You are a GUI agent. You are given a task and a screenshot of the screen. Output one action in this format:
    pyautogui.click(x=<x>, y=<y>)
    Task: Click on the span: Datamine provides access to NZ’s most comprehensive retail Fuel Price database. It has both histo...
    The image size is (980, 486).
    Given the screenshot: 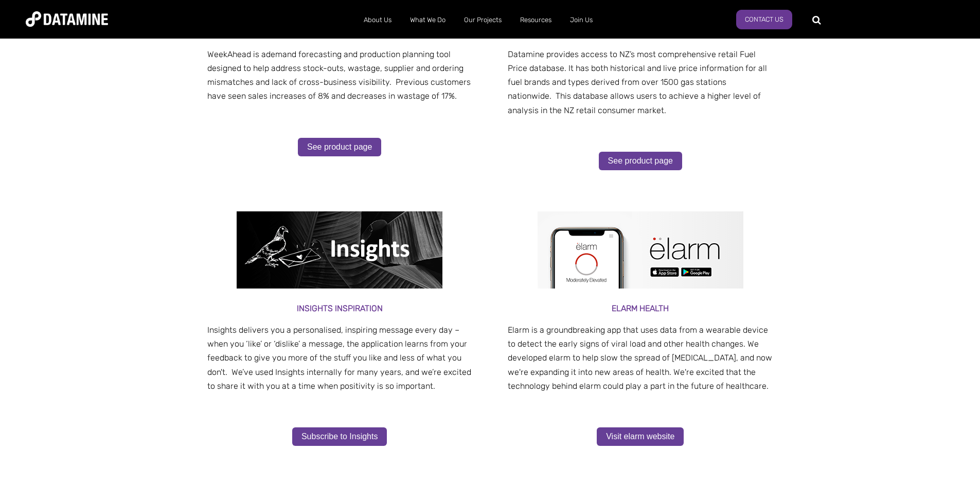 What is the action you would take?
    pyautogui.click(x=637, y=82)
    